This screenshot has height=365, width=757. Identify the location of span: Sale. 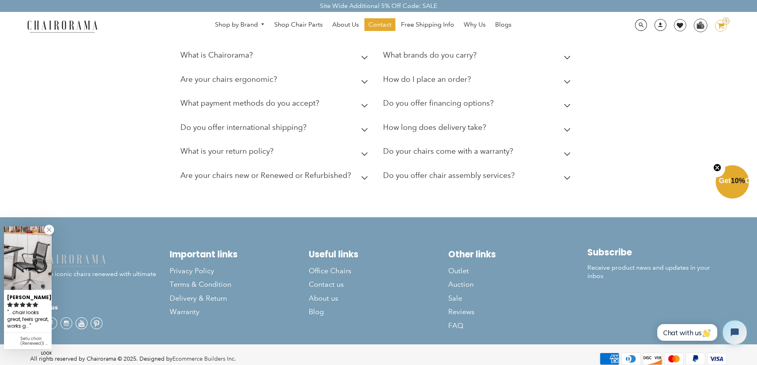
(455, 298).